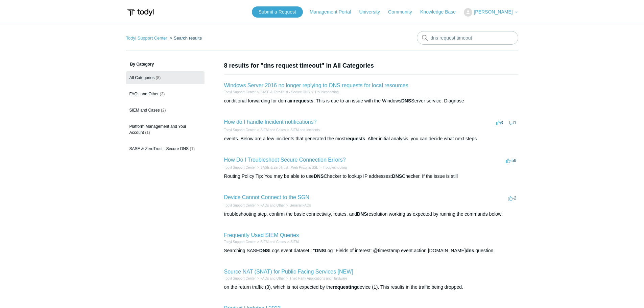 The height and width of the screenshot is (308, 644). Describe the element at coordinates (371, 139) in the screenshot. I see `div: events. Below are a few incidents that generated the most . After initial analysis, you can decid...` at that location.